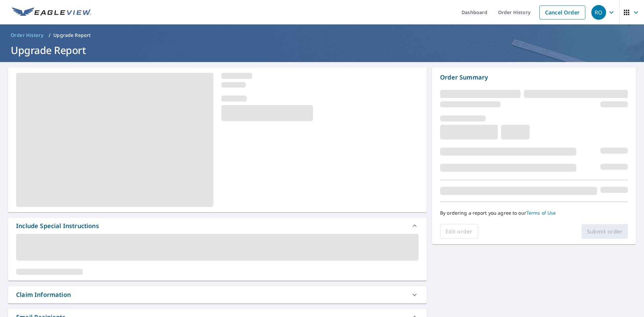 The image size is (644, 317). Describe the element at coordinates (322, 50) in the screenshot. I see `h1: Upgrade Report` at that location.